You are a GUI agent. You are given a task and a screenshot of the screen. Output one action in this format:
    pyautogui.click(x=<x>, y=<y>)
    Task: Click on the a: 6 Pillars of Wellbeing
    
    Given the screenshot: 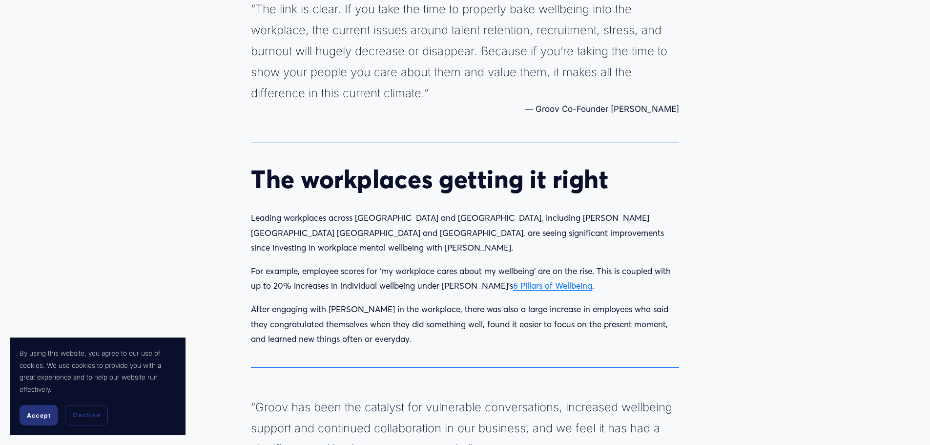 What is the action you would take?
    pyautogui.click(x=553, y=285)
    